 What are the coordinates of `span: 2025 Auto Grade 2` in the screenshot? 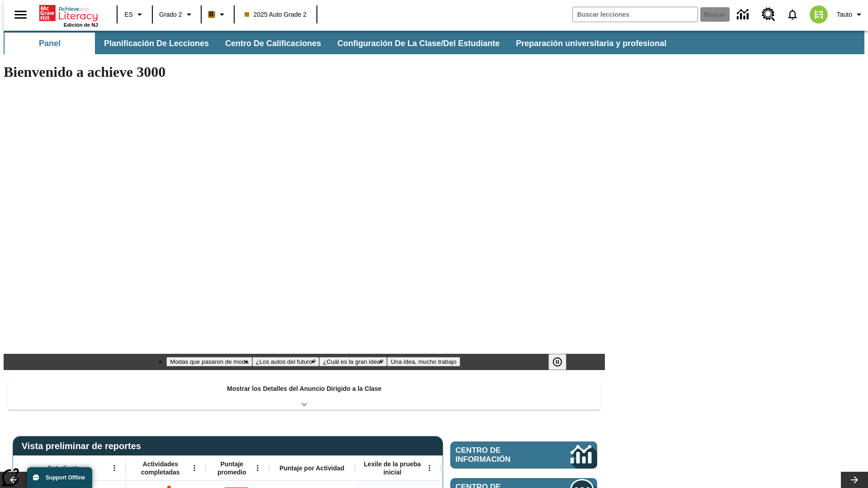 It's located at (276, 14).